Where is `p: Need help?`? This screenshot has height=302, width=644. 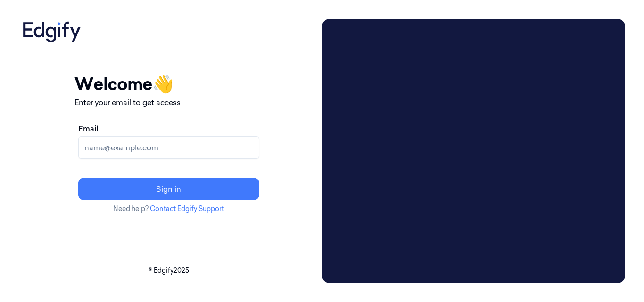 p: Need help? is located at coordinates (169, 209).